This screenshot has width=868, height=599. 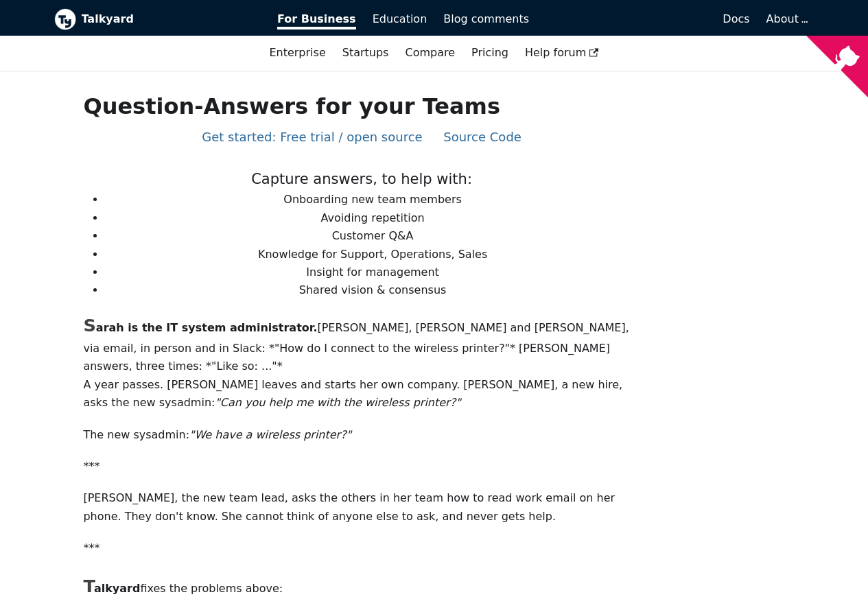 I want to click on b: arah is the IT system administrator., so click(x=200, y=327).